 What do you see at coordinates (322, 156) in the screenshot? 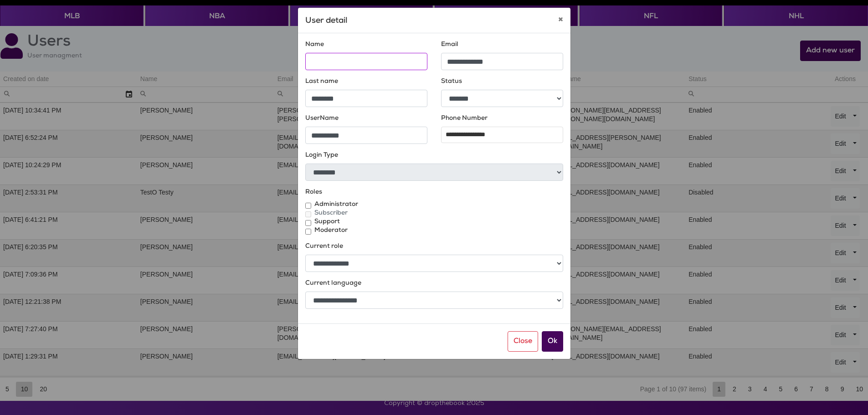
I see `label: Login Type` at bounding box center [322, 156].